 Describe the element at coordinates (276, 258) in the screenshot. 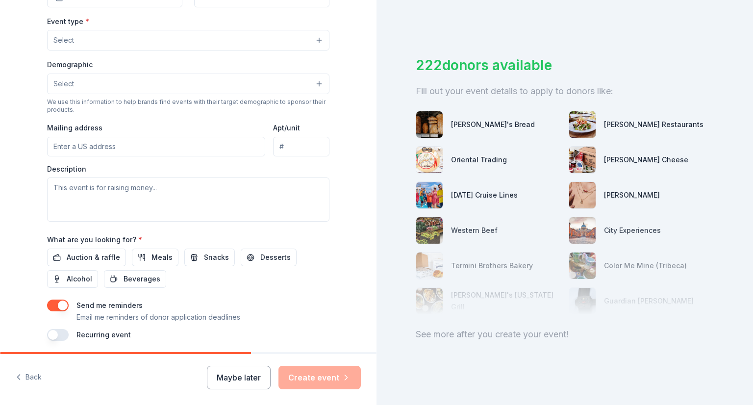

I see `span: Desserts` at that location.